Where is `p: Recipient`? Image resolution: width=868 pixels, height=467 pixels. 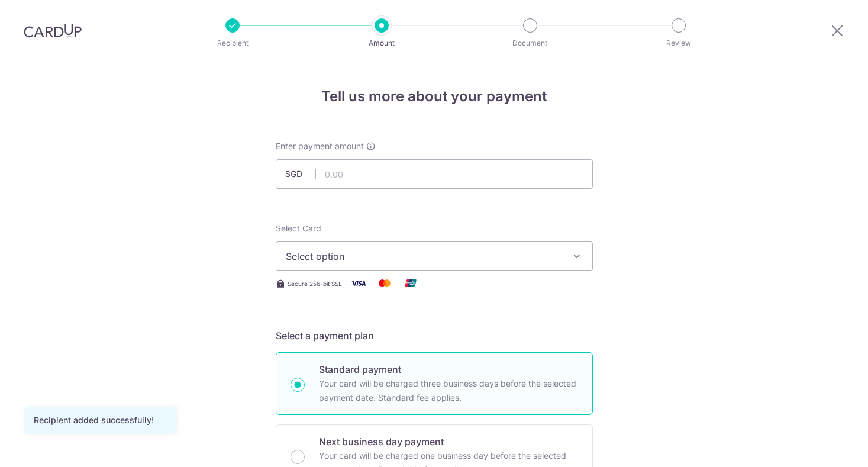 p: Recipient is located at coordinates (233, 43).